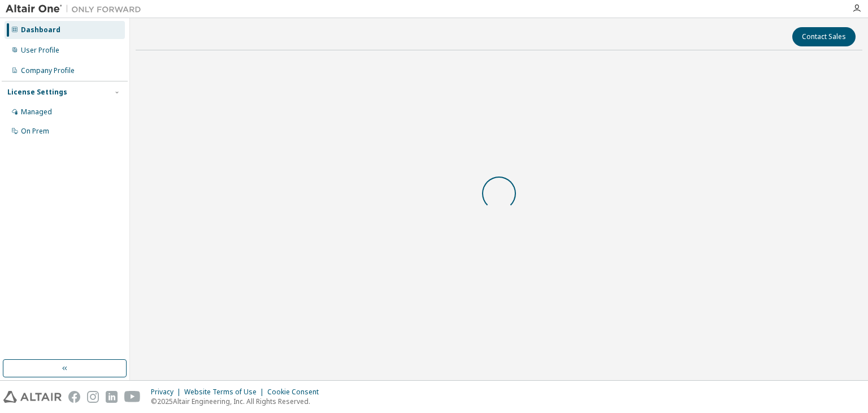 This screenshot has width=868, height=413. Describe the element at coordinates (93, 397) in the screenshot. I see `img: instagram.svg` at that location.